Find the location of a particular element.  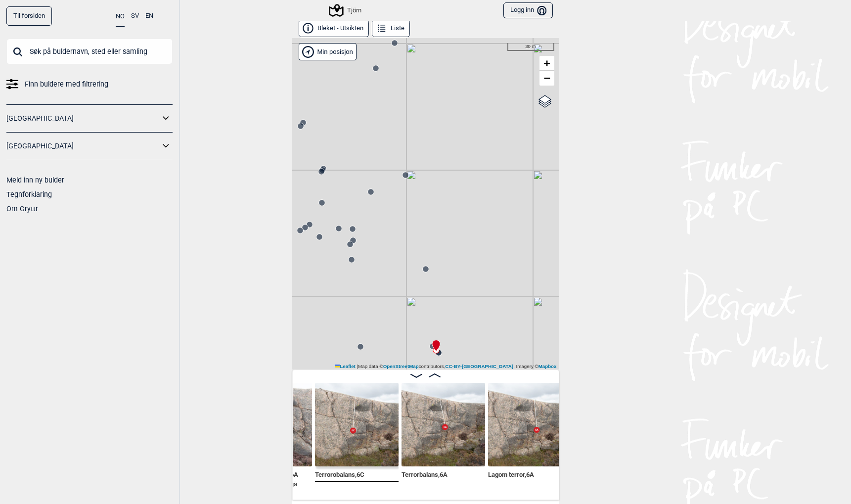

span: Terrorbalans , 6A is located at coordinates (424, 473).